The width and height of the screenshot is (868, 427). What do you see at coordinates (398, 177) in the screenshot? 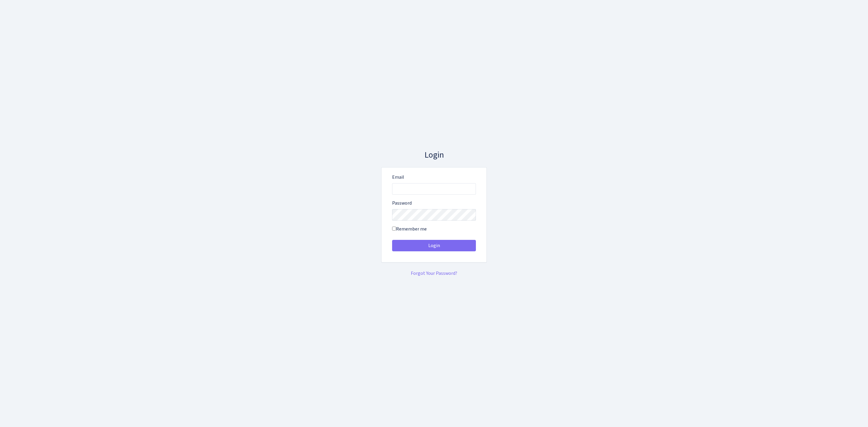
I see `label: Email` at bounding box center [398, 177].